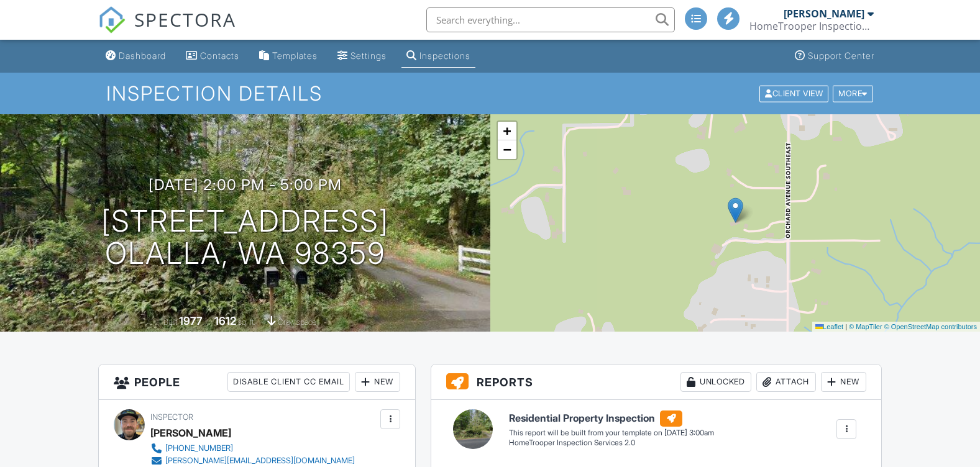 The image size is (980, 467). I want to click on div: HomeTrooper Inspection Services 2.0, so click(612, 443).